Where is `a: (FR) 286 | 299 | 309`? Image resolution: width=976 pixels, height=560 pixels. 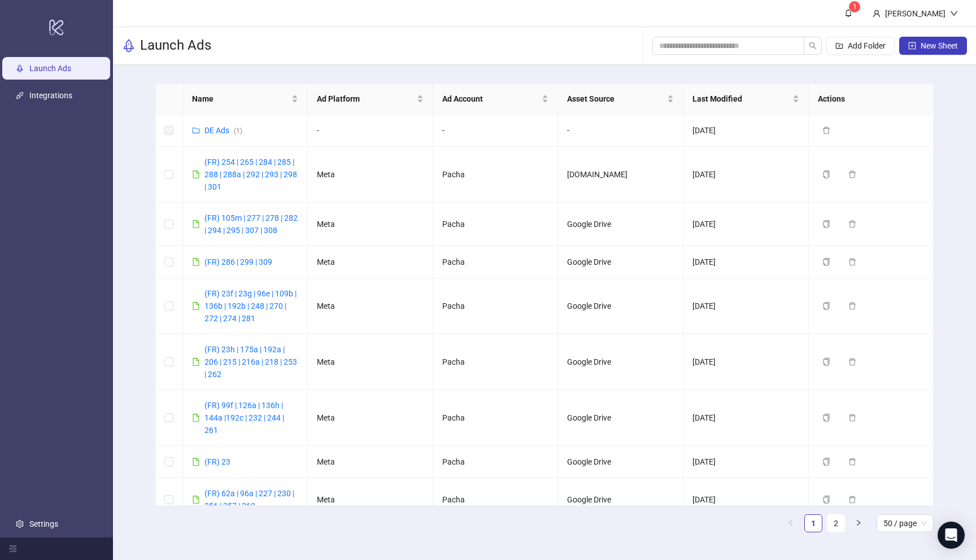
a: (FR) 286 | 299 | 309 is located at coordinates (238, 262).